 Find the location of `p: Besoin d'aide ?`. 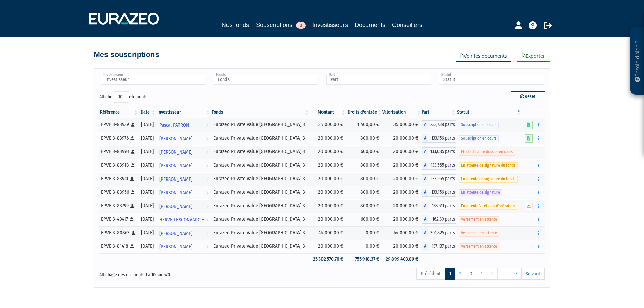

p: Besoin d'aide ? is located at coordinates (637, 61).